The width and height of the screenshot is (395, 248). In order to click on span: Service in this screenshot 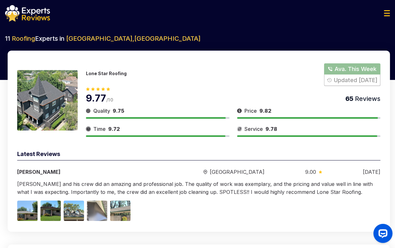, I will do `click(254, 129)`.